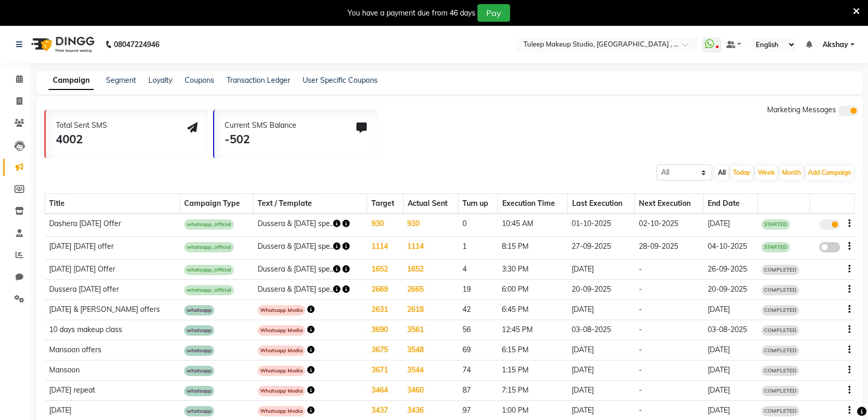  Describe the element at coordinates (121, 80) in the screenshot. I see `a: Segment` at that location.